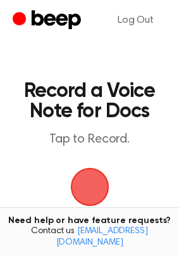 This screenshot has width=179, height=256. What do you see at coordinates (89, 237) in the screenshot?
I see `span: Contact us` at bounding box center [89, 237].